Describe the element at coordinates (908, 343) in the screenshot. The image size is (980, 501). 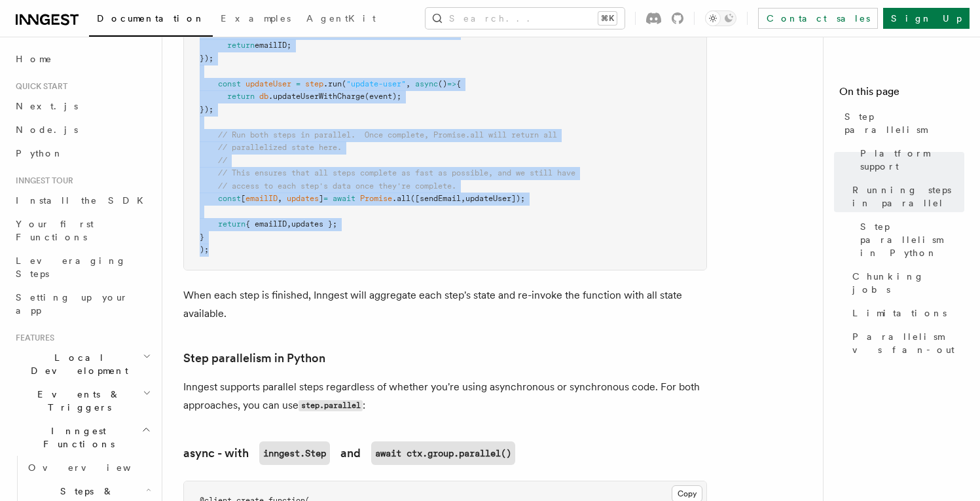
I see `span: Parallelism vs fan-out` at that location.